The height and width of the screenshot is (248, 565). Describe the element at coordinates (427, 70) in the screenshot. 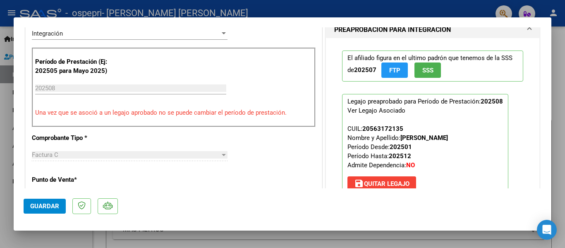

I see `span: SSS` at that location.